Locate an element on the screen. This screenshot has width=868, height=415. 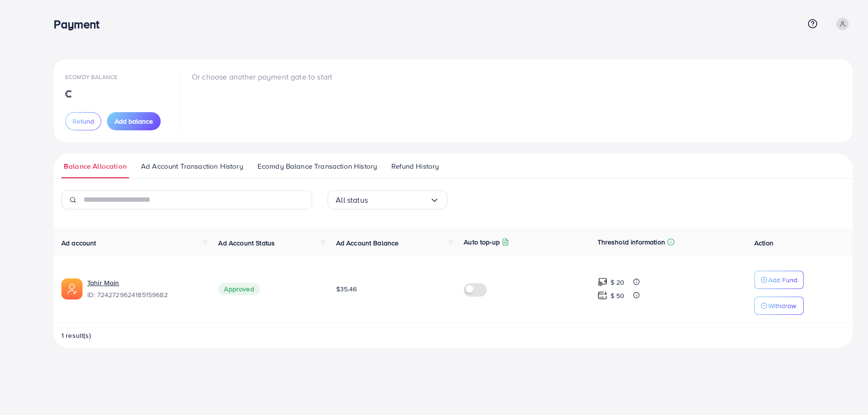
span: Refund History is located at coordinates (415, 167).